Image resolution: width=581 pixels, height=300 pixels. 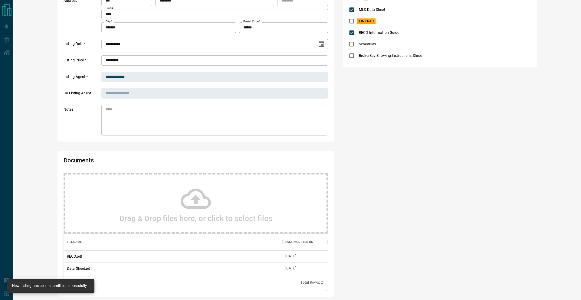 What do you see at coordinates (196, 218) in the screenshot?
I see `h2: Drag & Drop files here, or click to select files` at bounding box center [196, 218].